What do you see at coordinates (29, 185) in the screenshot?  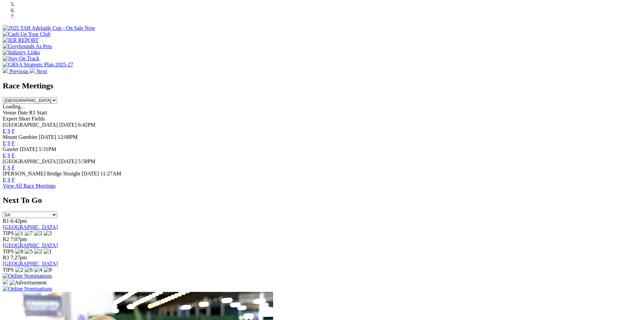 I see `a: View All Race Meetings` at bounding box center [29, 185].